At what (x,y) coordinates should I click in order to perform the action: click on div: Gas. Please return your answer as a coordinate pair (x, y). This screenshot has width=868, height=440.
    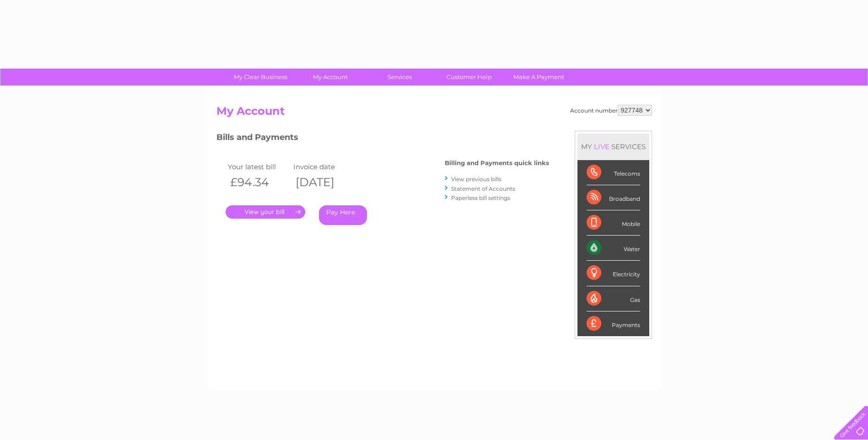
    Looking at the image, I should click on (613, 299).